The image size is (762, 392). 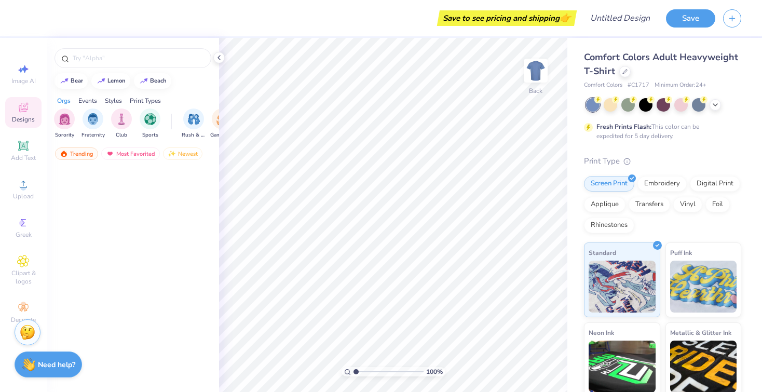 I want to click on span: Puff Ink, so click(x=681, y=252).